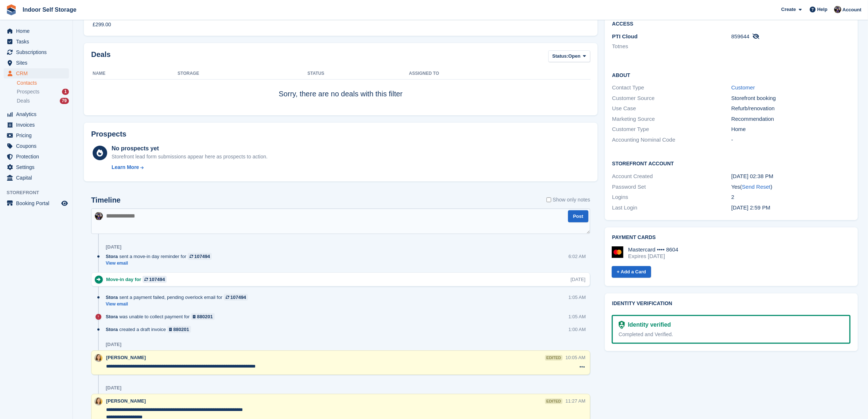  Describe the element at coordinates (38, 52) in the screenshot. I see `span: Subscriptions` at that location.